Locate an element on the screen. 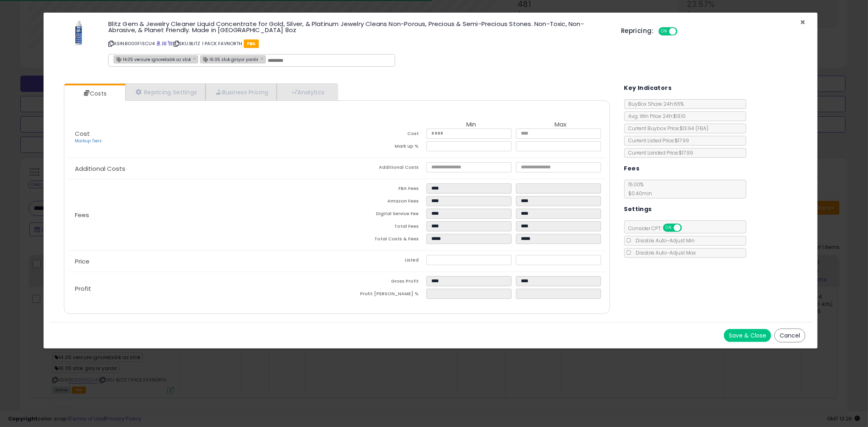 The width and height of the screenshot is (868, 427). span: Disable Auto-Adjust Max is located at coordinates (664, 252).